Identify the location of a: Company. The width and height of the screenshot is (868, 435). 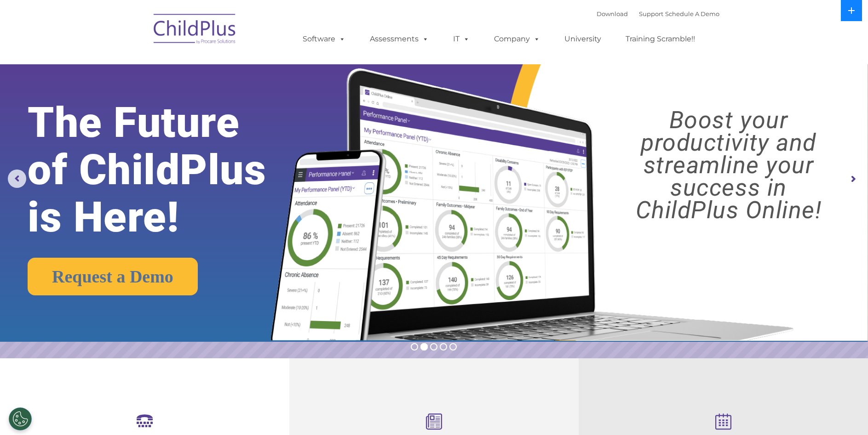
(517, 39).